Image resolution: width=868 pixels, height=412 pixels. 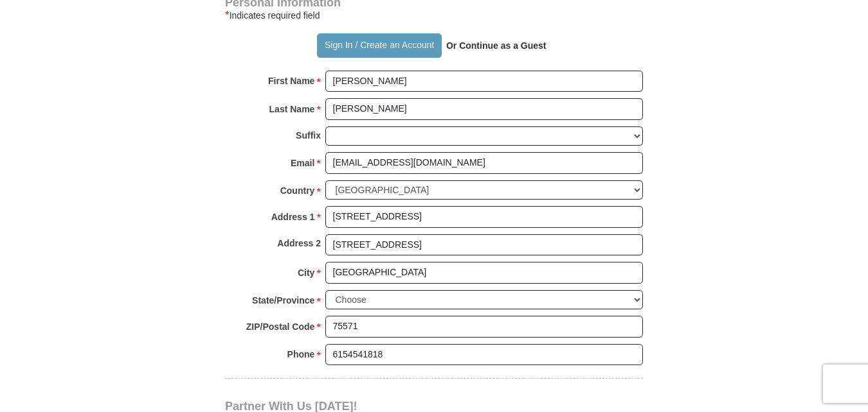 What do you see at coordinates (302, 163) in the screenshot?
I see `strong: Email` at bounding box center [302, 163].